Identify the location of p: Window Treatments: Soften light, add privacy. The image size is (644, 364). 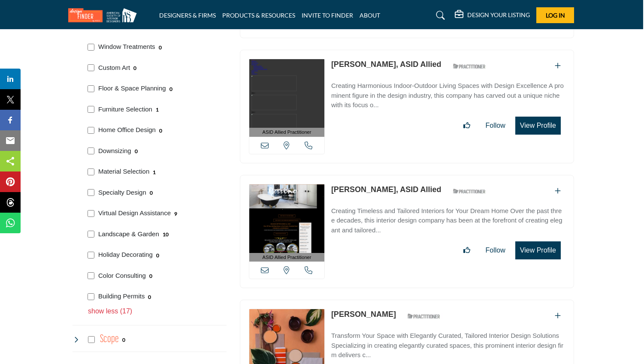
(127, 47).